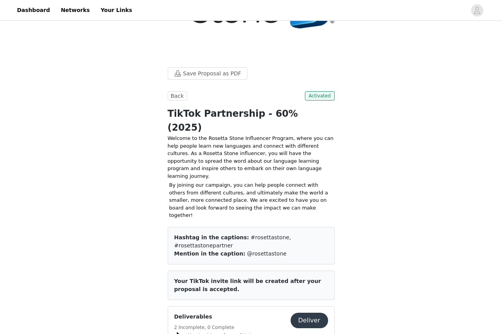 This screenshot has width=502, height=334. Describe the element at coordinates (116, 10) in the screenshot. I see `a: Your Links` at that location.